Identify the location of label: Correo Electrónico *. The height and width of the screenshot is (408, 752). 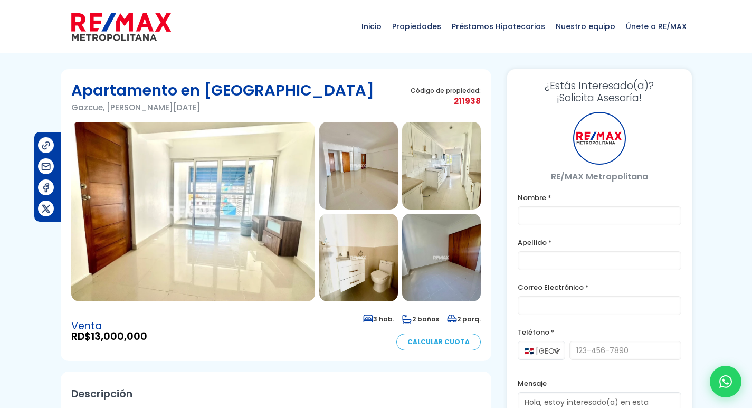
(600, 287).